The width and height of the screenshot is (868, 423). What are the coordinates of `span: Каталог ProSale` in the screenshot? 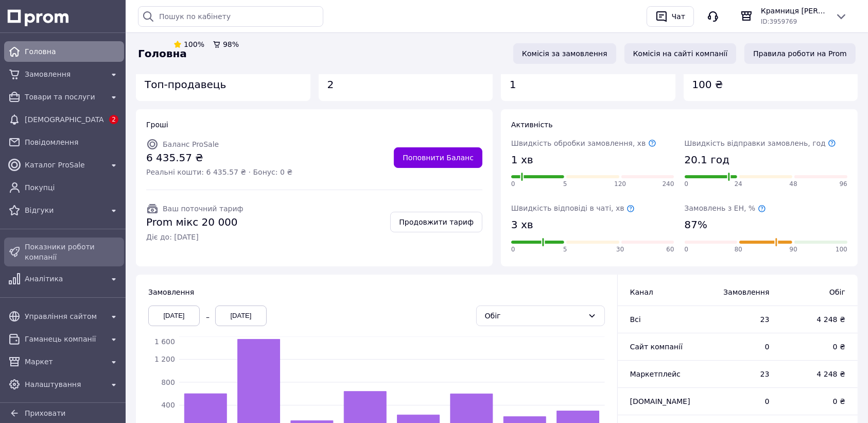 It's located at (64, 165).